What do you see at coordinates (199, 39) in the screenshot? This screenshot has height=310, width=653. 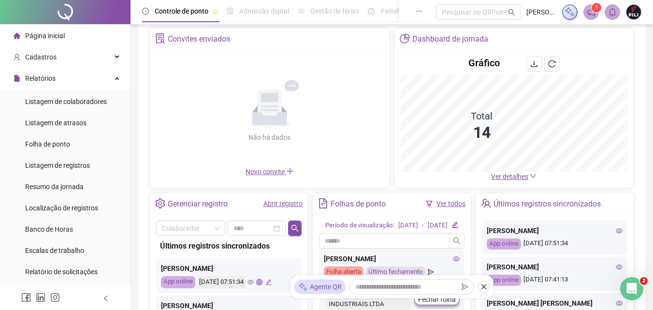 I see `div: Convites enviados` at bounding box center [199, 39].